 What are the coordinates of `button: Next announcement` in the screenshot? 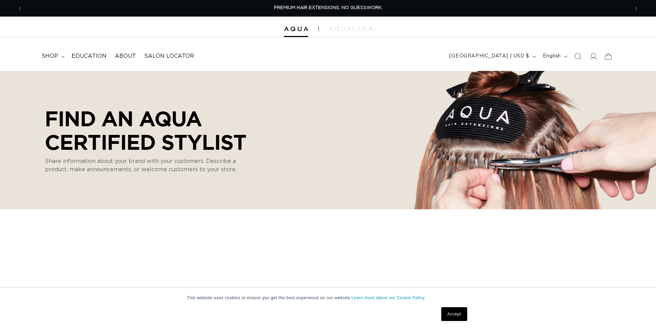 It's located at (636, 8).